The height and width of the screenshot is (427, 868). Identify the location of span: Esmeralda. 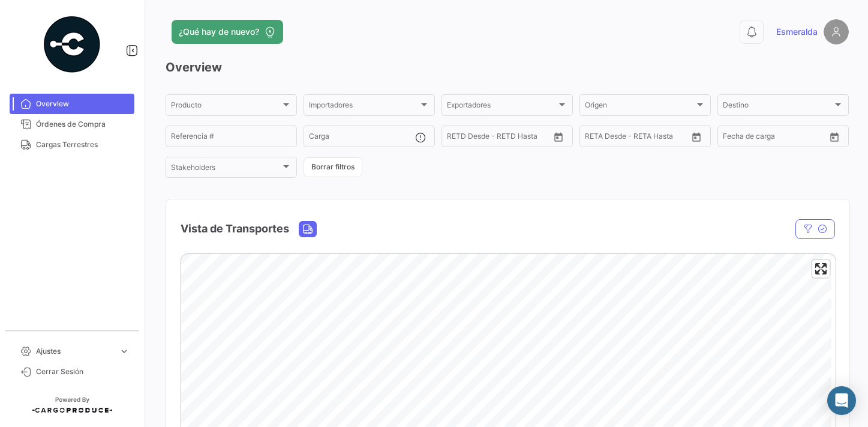
(797, 32).